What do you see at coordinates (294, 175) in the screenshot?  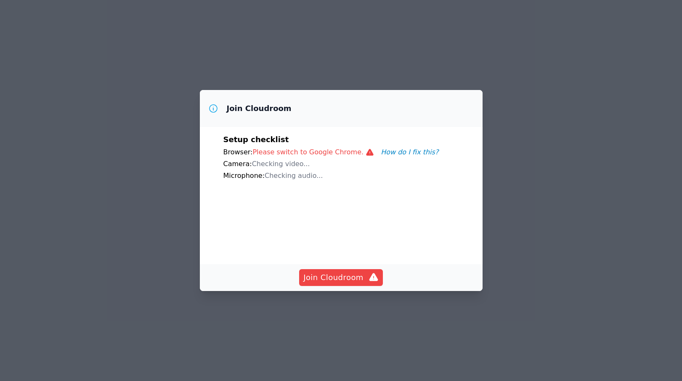 I see `span: Checking audio...` at bounding box center [294, 175].